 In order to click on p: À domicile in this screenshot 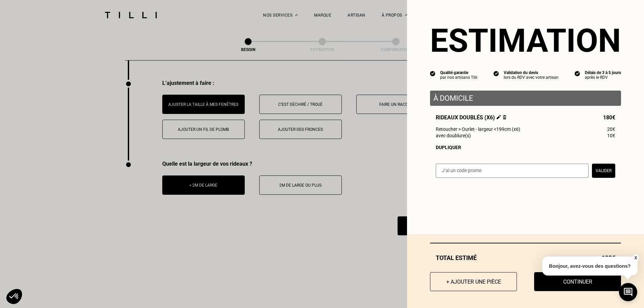, I will do `click(526, 98)`.